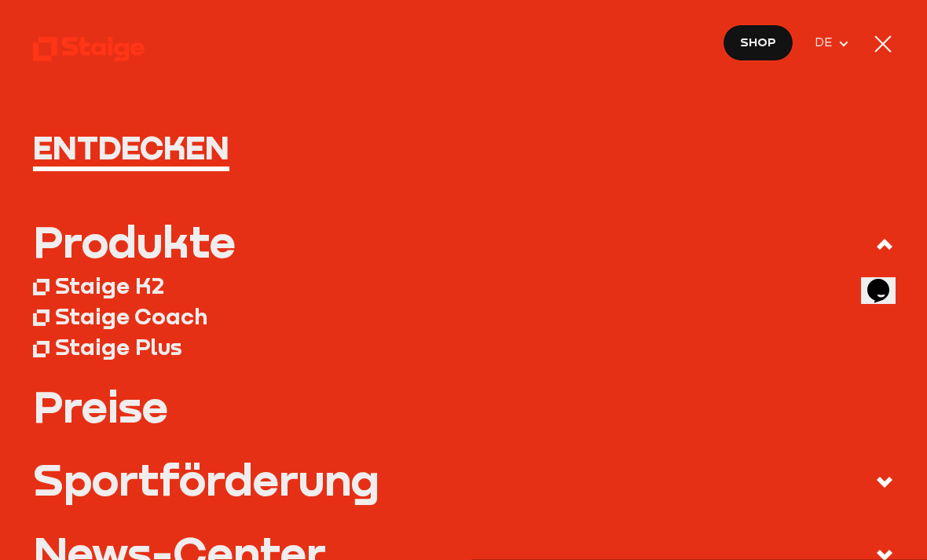 The height and width of the screenshot is (560, 927). I want to click on div: Staige K2, so click(109, 285).